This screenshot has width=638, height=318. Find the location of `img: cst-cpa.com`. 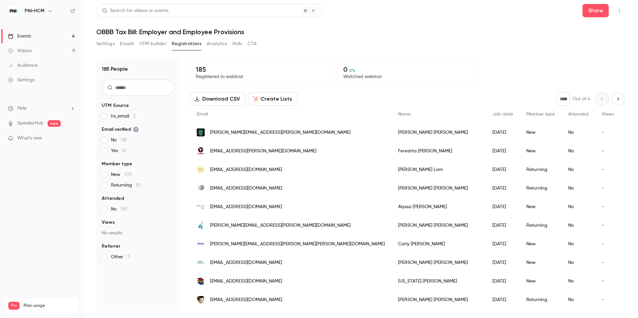

img: cst-cpa.com is located at coordinates (201, 188).